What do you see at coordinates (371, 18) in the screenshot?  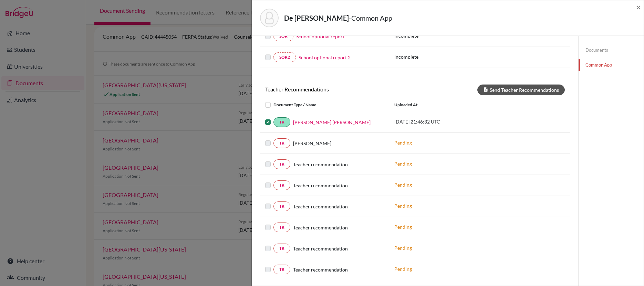 I see `span: - Common App` at bounding box center [371, 18].